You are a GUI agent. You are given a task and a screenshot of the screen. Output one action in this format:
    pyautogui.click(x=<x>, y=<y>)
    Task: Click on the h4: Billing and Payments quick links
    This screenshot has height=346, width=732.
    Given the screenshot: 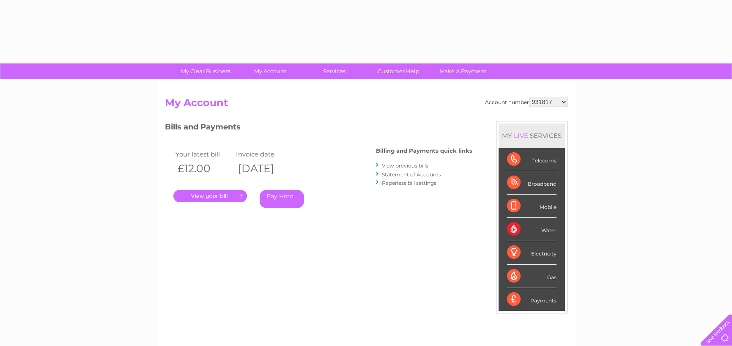 What is the action you would take?
    pyautogui.click(x=424, y=150)
    